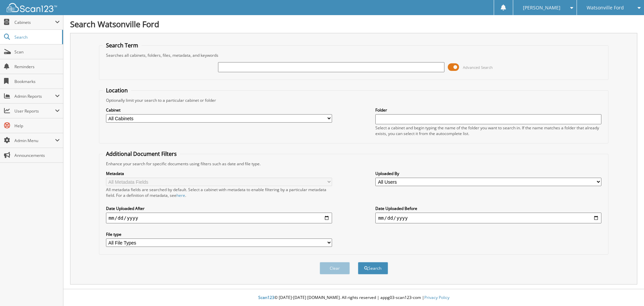 Image resolution: width=644 pixels, height=306 pixels. I want to click on span: Scan123, so click(266, 297).